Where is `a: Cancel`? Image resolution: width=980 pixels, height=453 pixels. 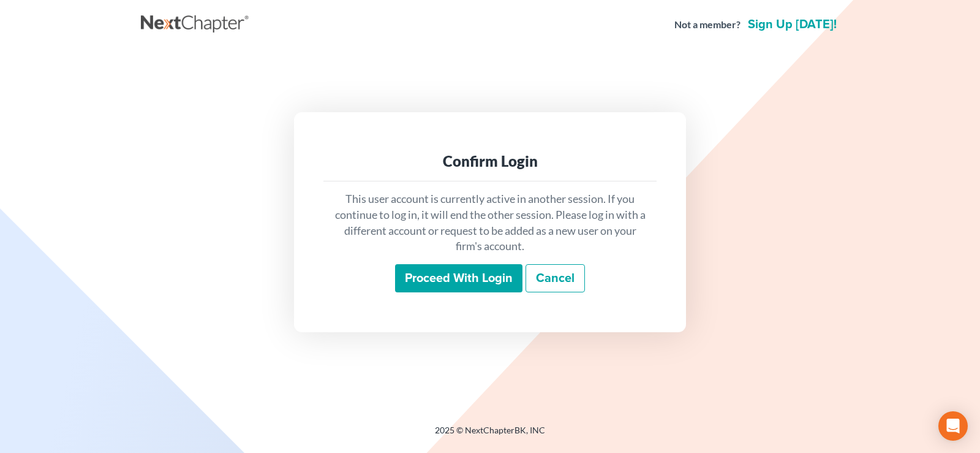 a: Cancel is located at coordinates (555, 278).